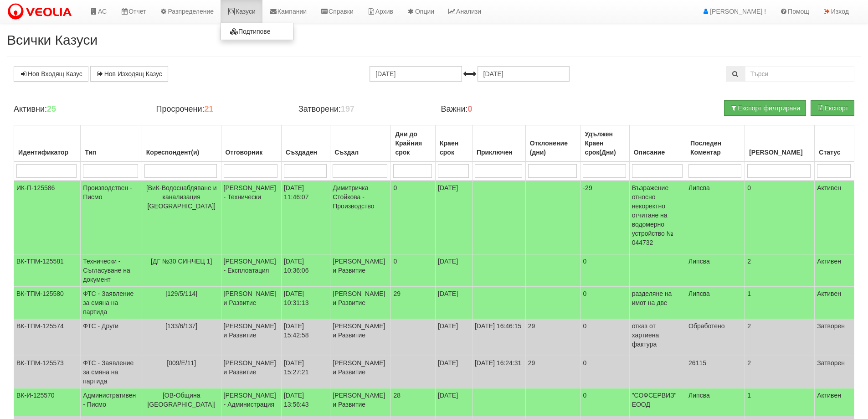 This screenshot has width=868, height=419. What do you see at coordinates (470, 109) in the screenshot?
I see `b: 0` at bounding box center [470, 109].